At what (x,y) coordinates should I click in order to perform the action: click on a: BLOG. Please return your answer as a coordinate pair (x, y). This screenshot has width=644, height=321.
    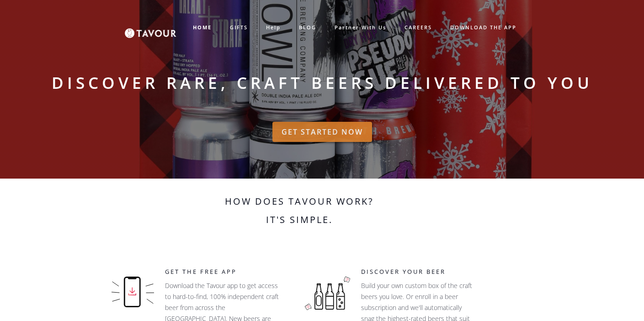
    Looking at the image, I should click on (308, 28).